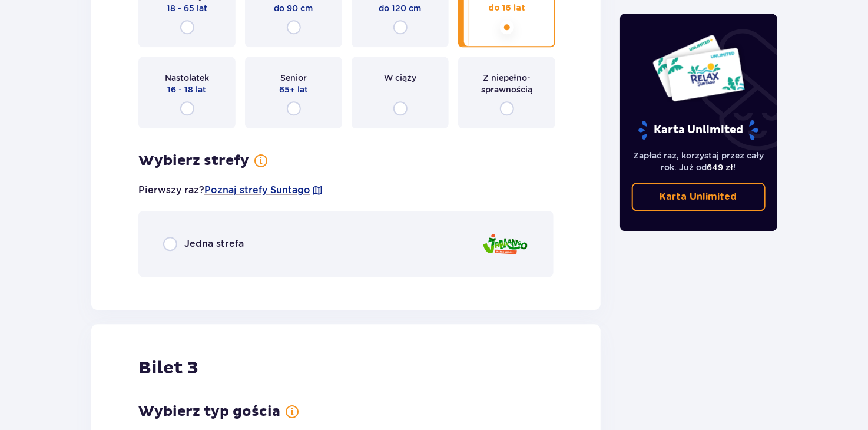  What do you see at coordinates (209, 412) in the screenshot?
I see `h3: Wybierz typ gościa` at bounding box center [209, 412].